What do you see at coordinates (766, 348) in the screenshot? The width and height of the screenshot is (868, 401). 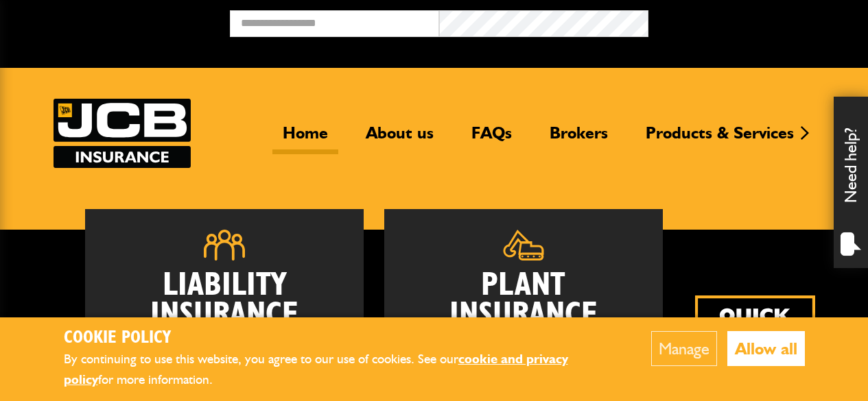 I see `button: Allow all` at bounding box center [766, 348].